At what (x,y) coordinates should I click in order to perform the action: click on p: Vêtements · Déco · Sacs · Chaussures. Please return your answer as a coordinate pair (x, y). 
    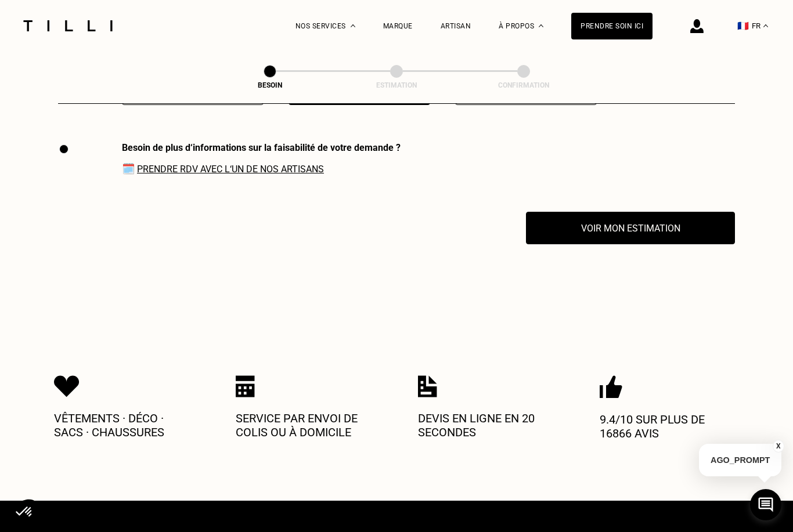
    Looking at the image, I should click on (124, 425).